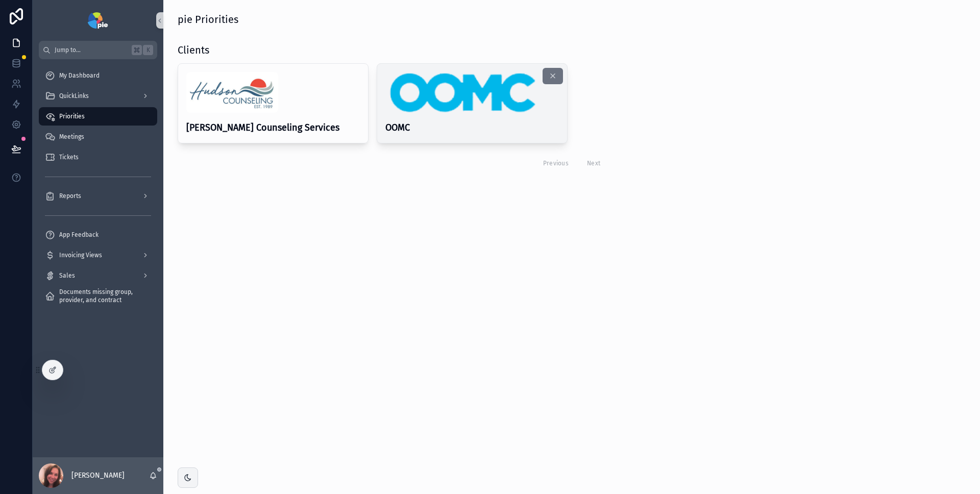 The width and height of the screenshot is (980, 494). What do you see at coordinates (69, 157) in the screenshot?
I see `span: Tickets` at bounding box center [69, 157].